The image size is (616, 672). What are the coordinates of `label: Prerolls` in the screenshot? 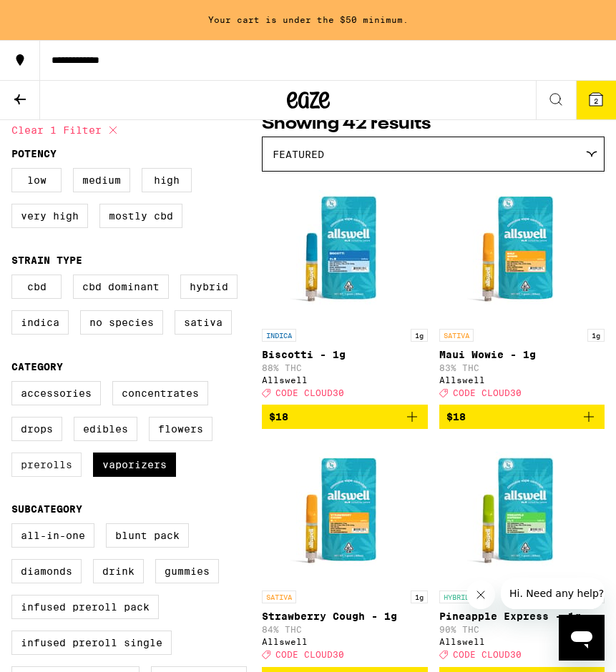 It's located at (47, 465).